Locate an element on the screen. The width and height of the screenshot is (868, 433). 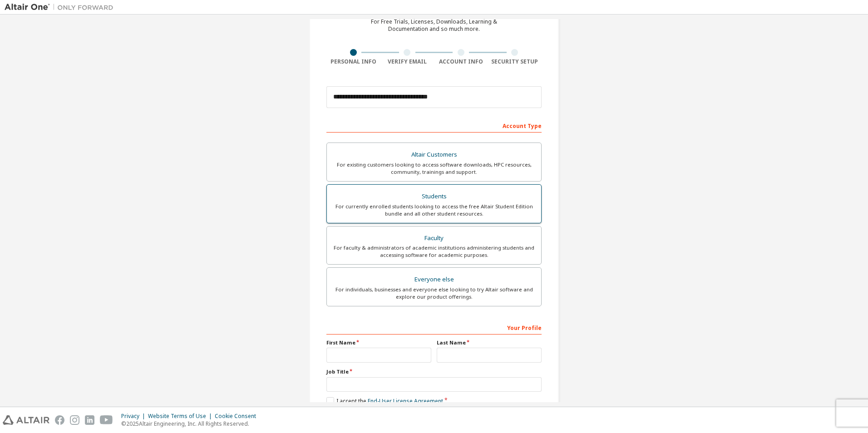
div: For Free Trials, Licenses, Downloads, Learning & Documentation and so much more. is located at coordinates (434, 25).